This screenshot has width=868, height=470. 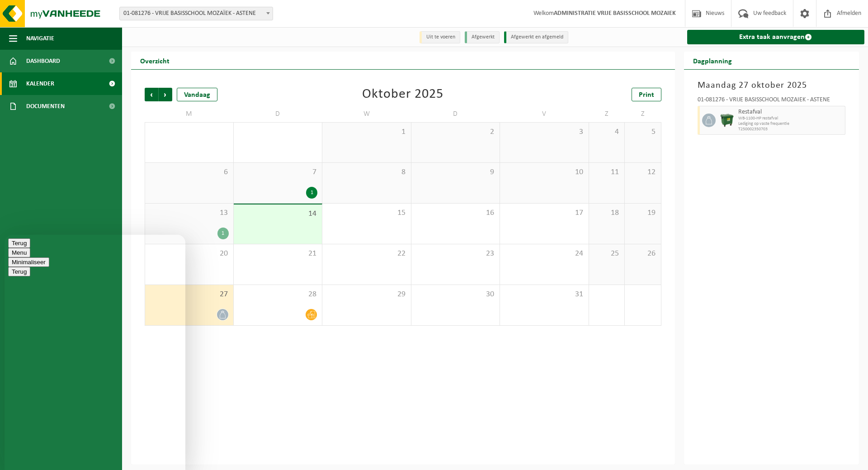 What do you see at coordinates (152, 94) in the screenshot?
I see `span: Vorige` at bounding box center [152, 94].